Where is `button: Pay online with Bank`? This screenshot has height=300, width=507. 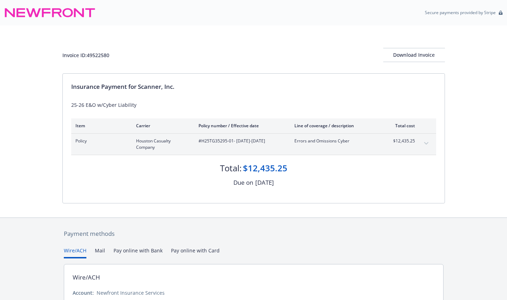
button: Pay online with Bank is located at coordinates (138, 252).